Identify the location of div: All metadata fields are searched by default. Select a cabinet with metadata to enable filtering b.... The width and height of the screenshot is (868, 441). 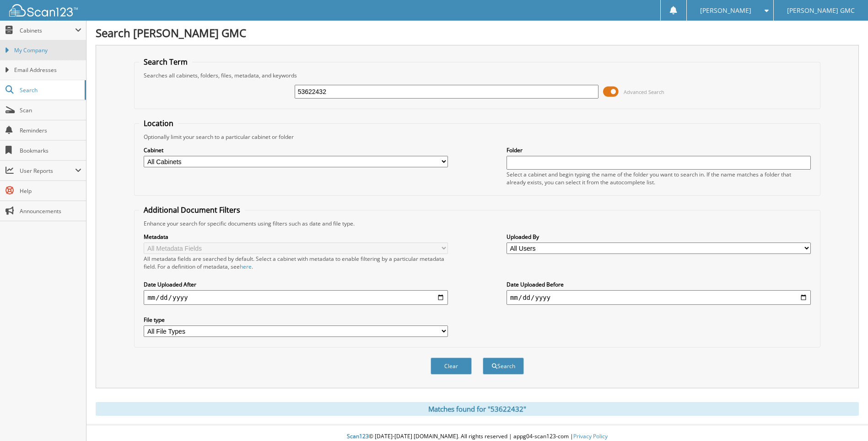
(296, 262).